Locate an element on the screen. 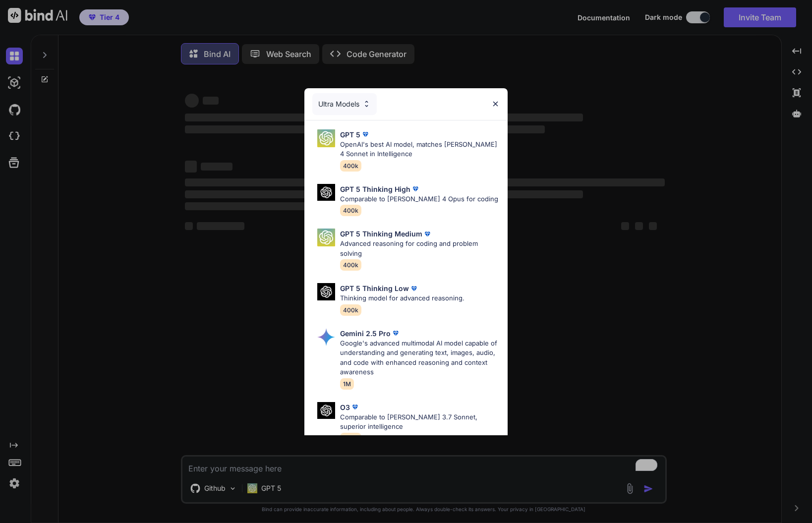 The image size is (812, 523). img: close is located at coordinates (496, 104).